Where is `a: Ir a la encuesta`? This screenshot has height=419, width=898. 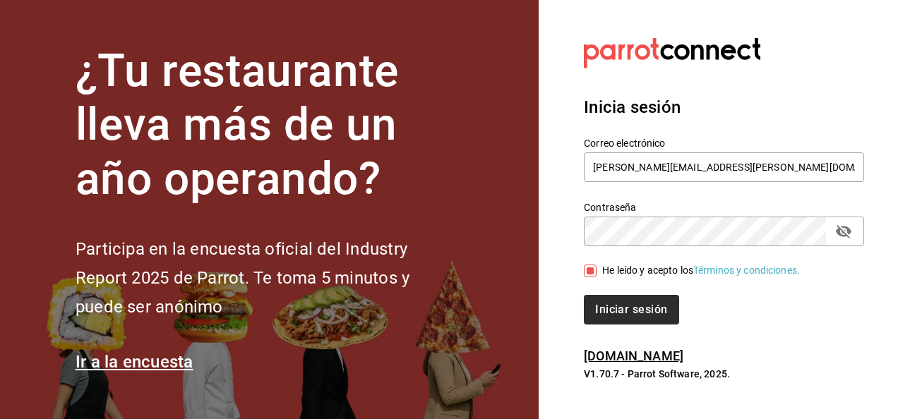
a: Ir a la encuesta is located at coordinates (134, 362).